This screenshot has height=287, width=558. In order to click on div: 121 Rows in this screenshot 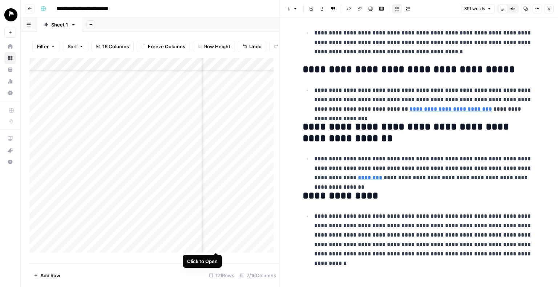, I will do `click(222, 276)`.